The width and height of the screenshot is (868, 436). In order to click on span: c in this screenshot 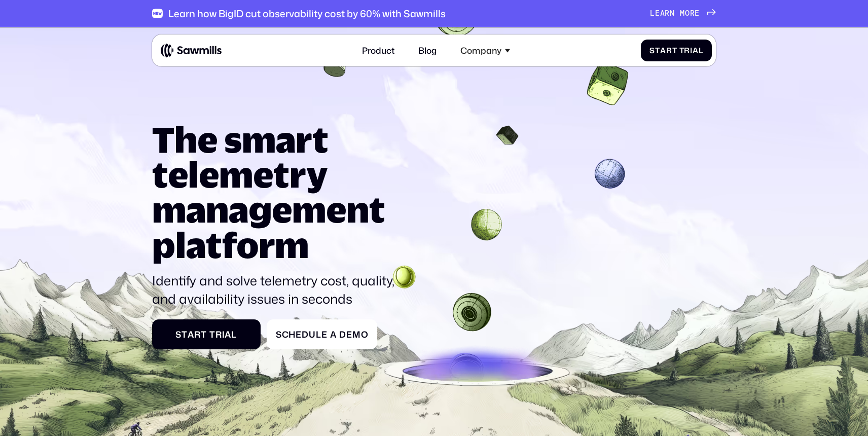, I will do `click(285, 334)`.